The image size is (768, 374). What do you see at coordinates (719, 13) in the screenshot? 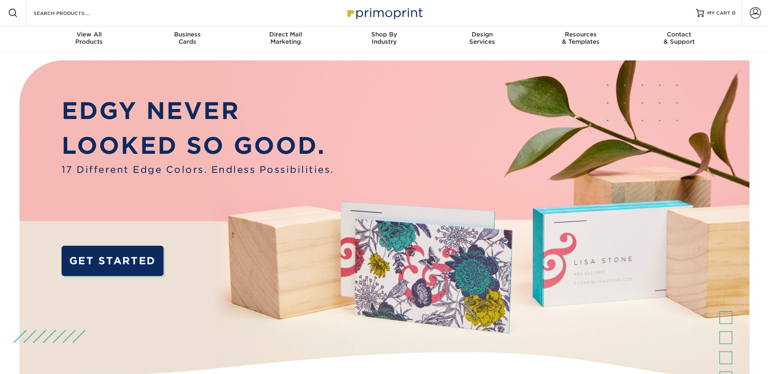
I see `span: MY CART` at bounding box center [719, 13].